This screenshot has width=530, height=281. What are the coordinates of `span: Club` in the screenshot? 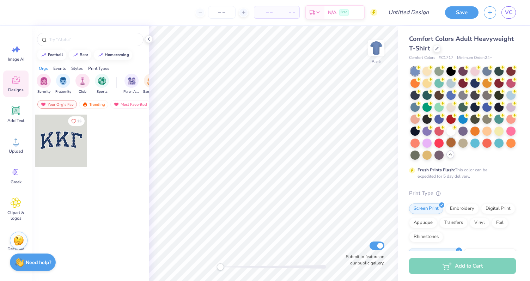 It's located at (83, 92).